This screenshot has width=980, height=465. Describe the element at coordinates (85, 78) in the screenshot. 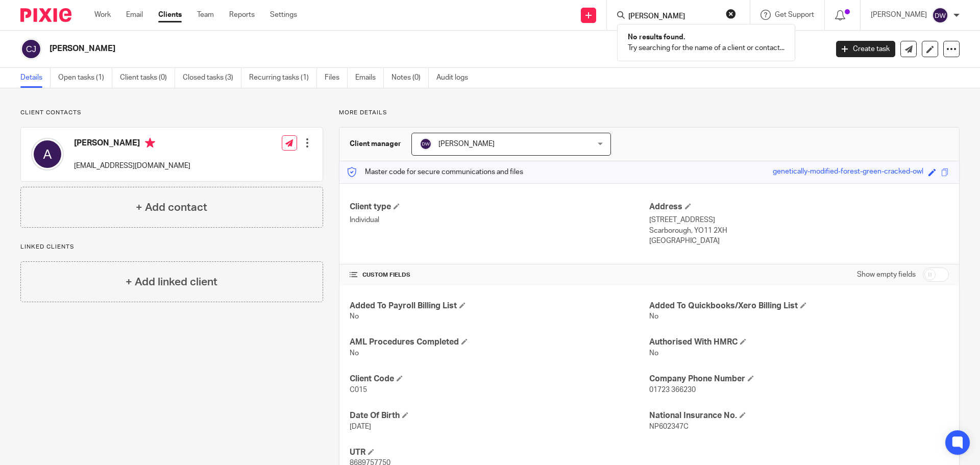

I see `a: Open tasks (1)` at that location.